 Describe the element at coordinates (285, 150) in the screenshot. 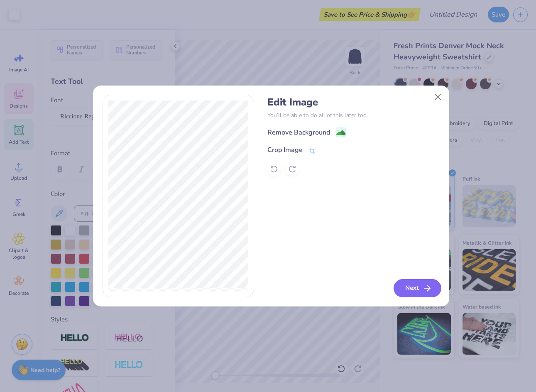

I see `div: Crop Image` at that location.